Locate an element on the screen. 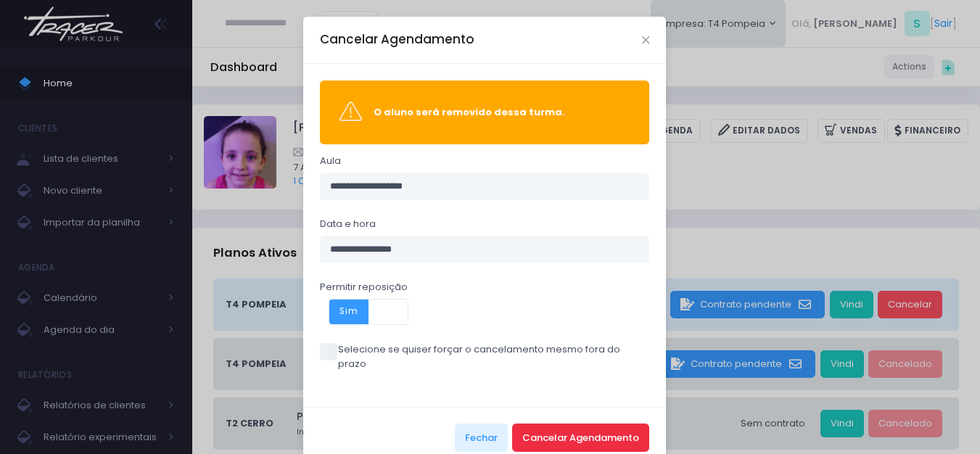 The width and height of the screenshot is (980, 454). label: Selecione se quiser forçar o cancelamento mesmo fora do prazo is located at coordinates (485, 356).